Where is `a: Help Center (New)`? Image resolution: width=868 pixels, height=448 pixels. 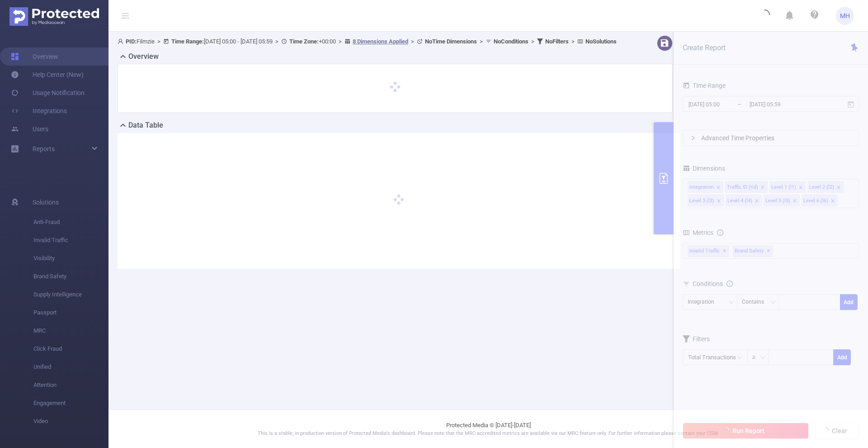 a: Help Center (New) is located at coordinates (47, 74).